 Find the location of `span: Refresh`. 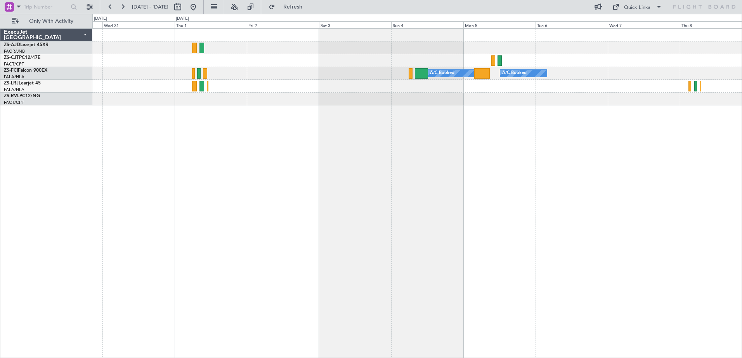

span: Refresh is located at coordinates (293, 7).